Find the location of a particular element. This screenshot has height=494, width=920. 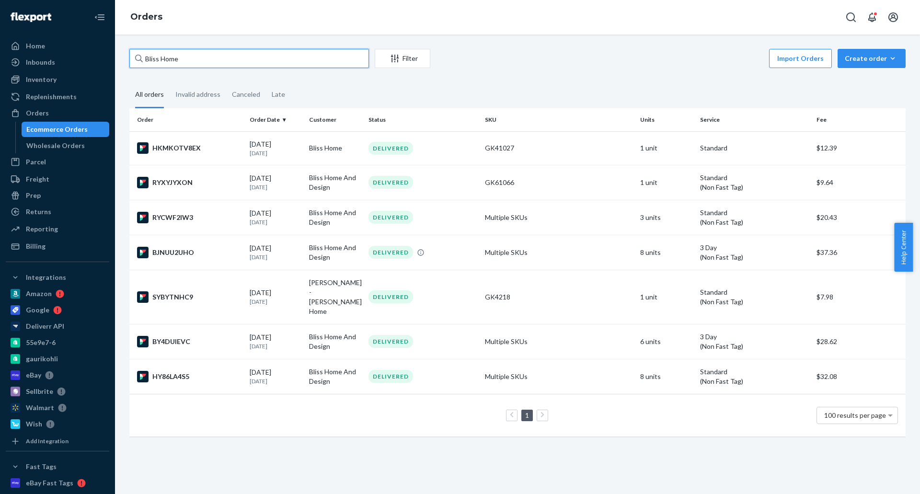

a: Wish is located at coordinates (57, 424).